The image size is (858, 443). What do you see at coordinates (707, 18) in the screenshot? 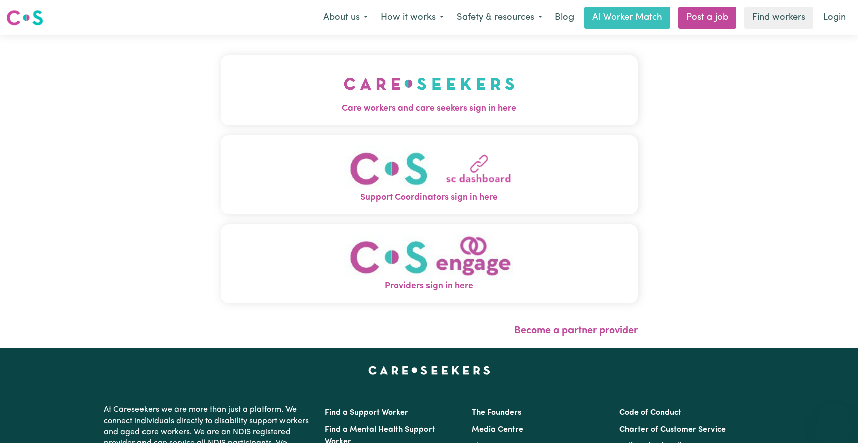
I see `a: Post a job` at bounding box center [707, 18].